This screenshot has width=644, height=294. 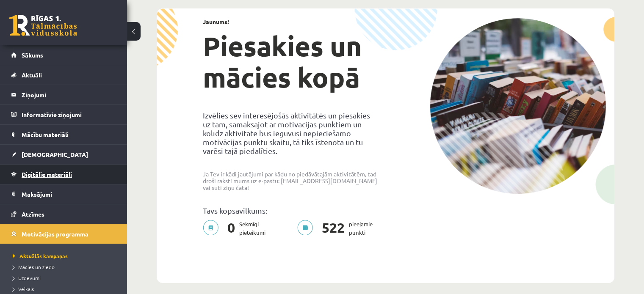 What do you see at coordinates (517, 105) in the screenshot?
I see `img: campaign-image-1c4f3b39ab1f89d1fca25a8facaab35ebc8e40cf20aedba61fd73fb4233361ac.png` at bounding box center [517, 105].